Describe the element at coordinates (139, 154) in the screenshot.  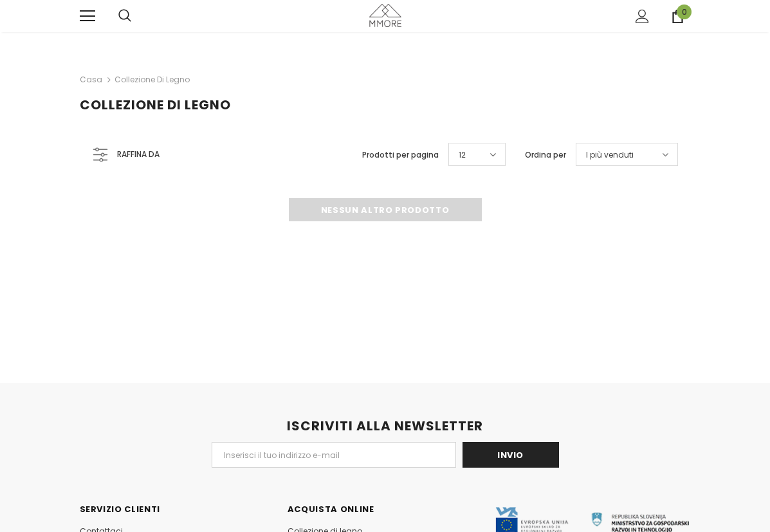
I see `span: Raffina da` at that location.